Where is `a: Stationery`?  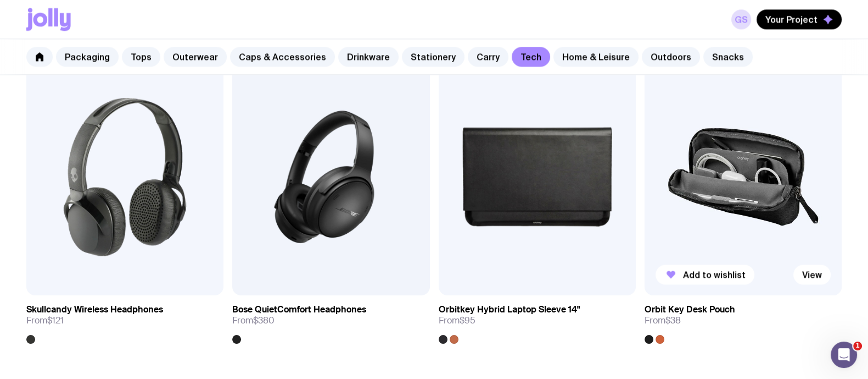
a: Stationery is located at coordinates (434, 57).